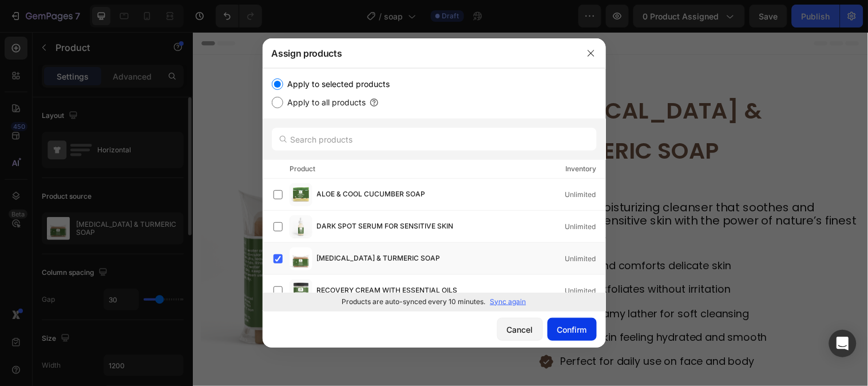  What do you see at coordinates (843, 344) in the screenshot?
I see `div: Open Intercom Messenger` at bounding box center [843, 344].